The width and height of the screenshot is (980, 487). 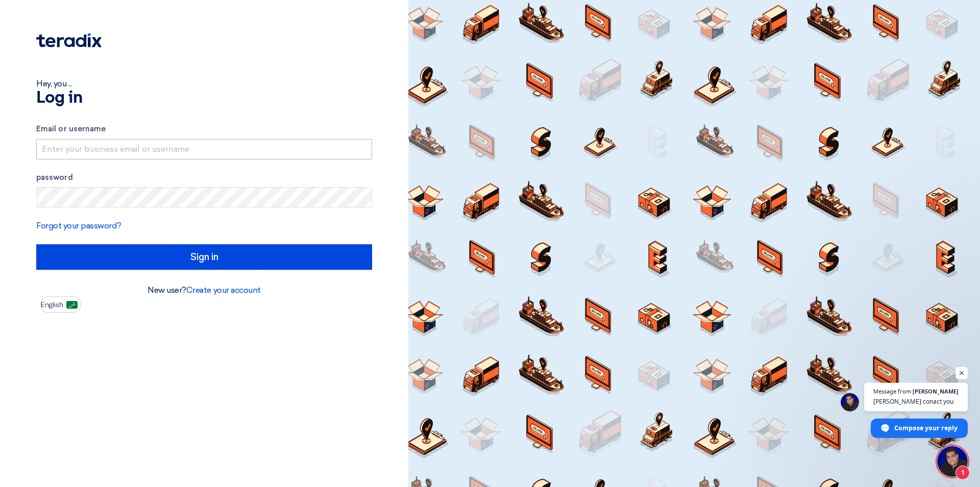 I want to click on a: Create your account, so click(x=223, y=290).